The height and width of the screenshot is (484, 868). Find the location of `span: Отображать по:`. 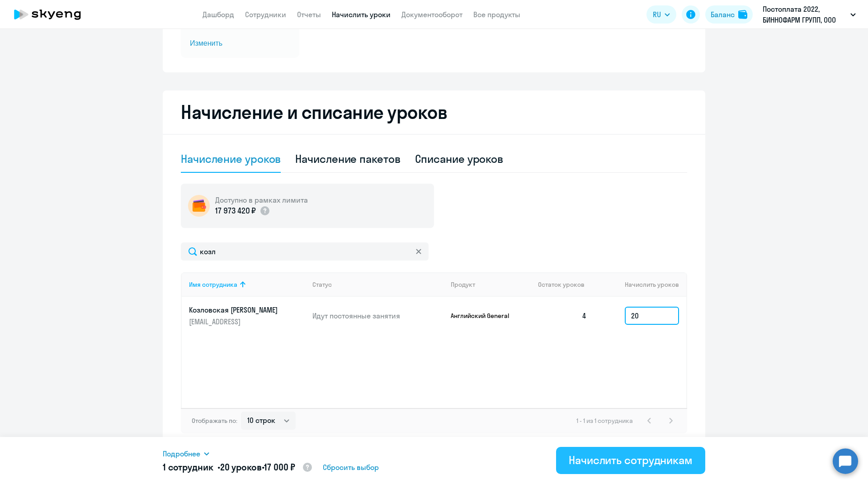

span: Отображать по: is located at coordinates (214, 420).